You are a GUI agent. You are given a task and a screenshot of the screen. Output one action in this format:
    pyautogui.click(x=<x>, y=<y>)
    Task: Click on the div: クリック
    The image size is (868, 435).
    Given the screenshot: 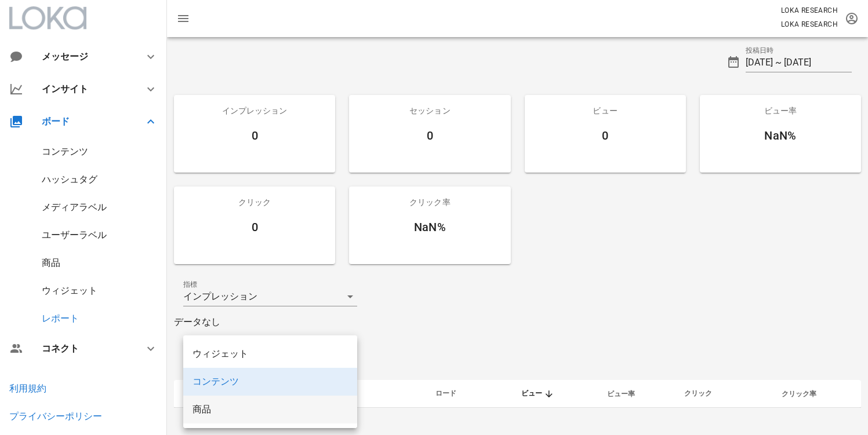 What is the action you would take?
    pyautogui.click(x=255, y=202)
    